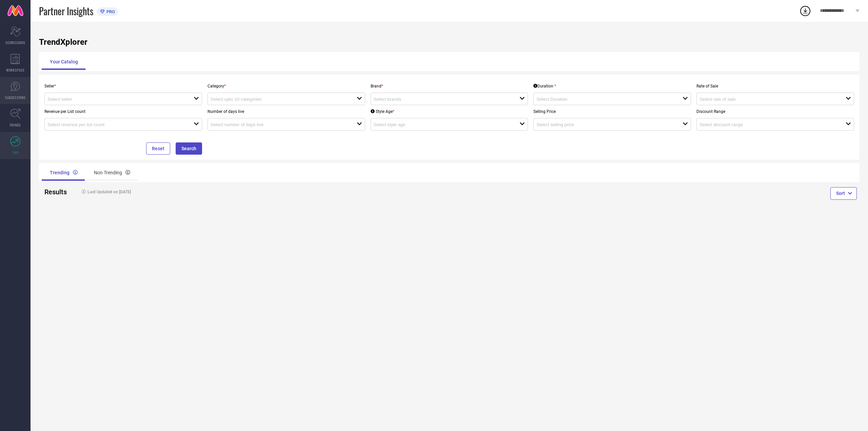  I want to click on p: Brand, so click(449, 86).